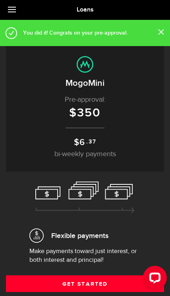 The image size is (170, 296). Describe the element at coordinates (85, 100) in the screenshot. I see `p: Pre-approval:` at that location.